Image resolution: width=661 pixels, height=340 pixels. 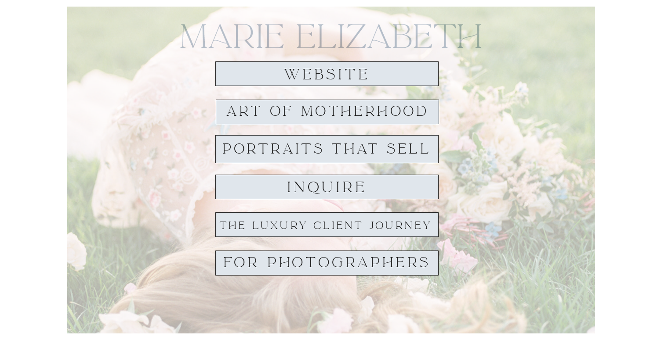 I want to click on h1: PORTRAITS THAT SELL, so click(x=327, y=149).